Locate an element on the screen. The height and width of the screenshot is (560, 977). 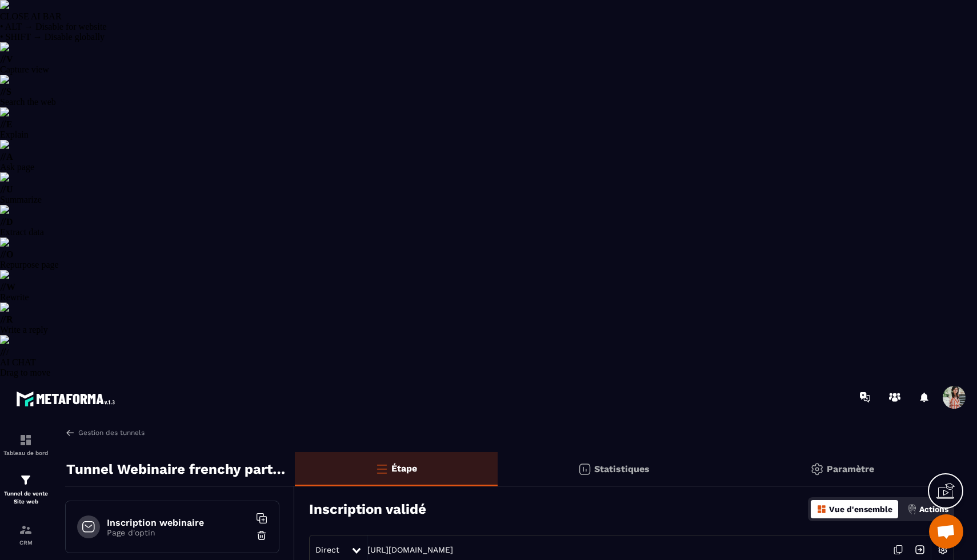
p: Actions is located at coordinates (933, 509).